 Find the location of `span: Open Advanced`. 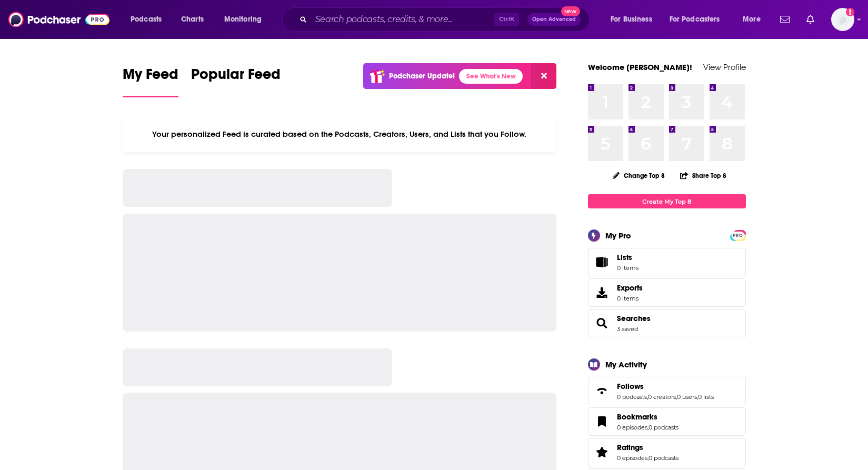

span: Open Advanced is located at coordinates (554, 20).